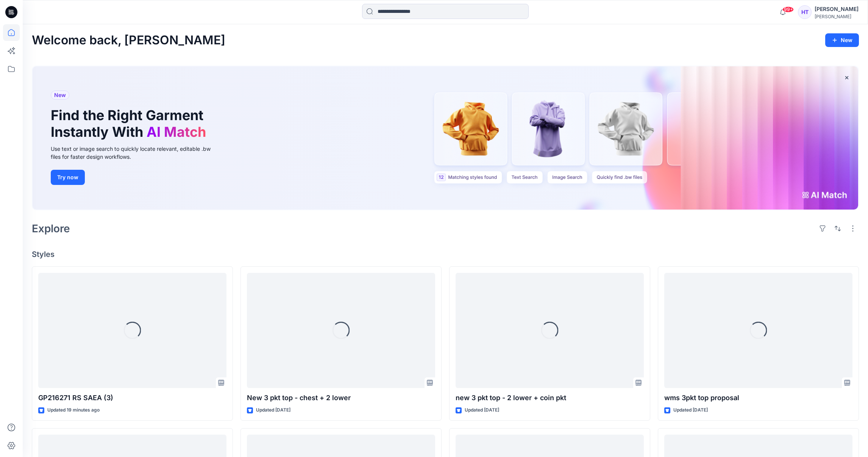  What do you see at coordinates (445, 254) in the screenshot?
I see `h4: Styles` at bounding box center [445, 254].